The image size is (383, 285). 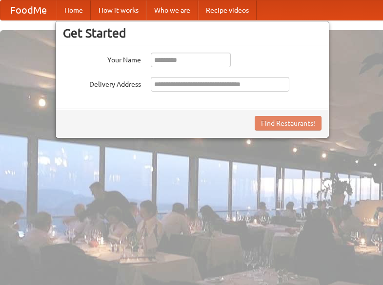 I want to click on a: How it works, so click(x=118, y=10).